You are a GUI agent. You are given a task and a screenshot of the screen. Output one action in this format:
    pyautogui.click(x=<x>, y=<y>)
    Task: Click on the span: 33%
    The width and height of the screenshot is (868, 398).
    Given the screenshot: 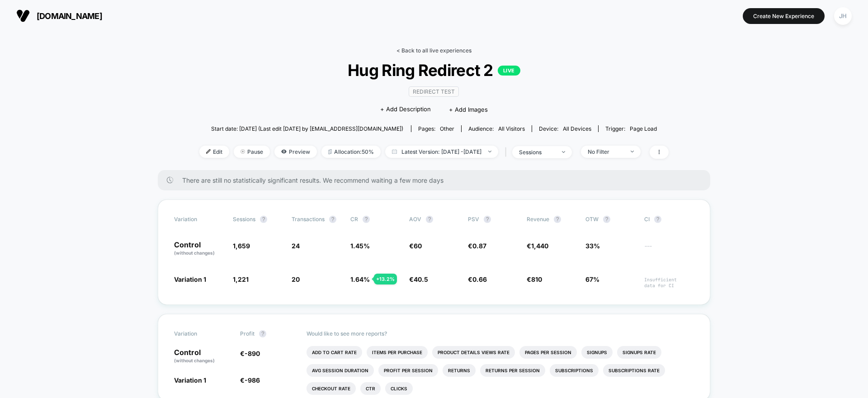 What is the action you would take?
    pyautogui.click(x=593, y=246)
    